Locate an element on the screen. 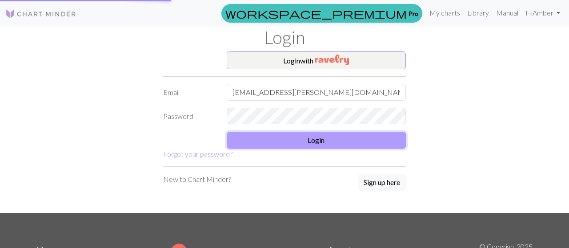 The image size is (569, 248). h1: Login is located at coordinates (284, 37).